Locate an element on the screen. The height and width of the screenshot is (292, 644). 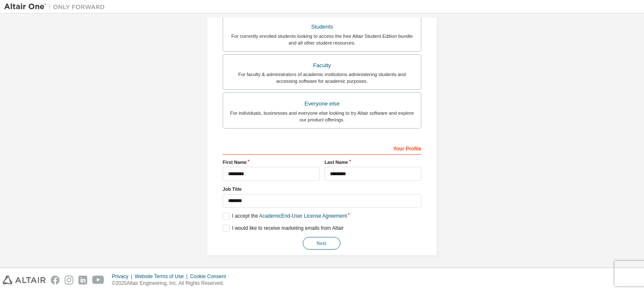
div: Faculty is located at coordinates (322, 66).